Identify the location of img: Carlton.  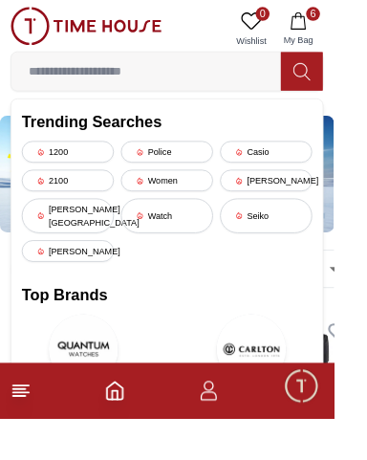
(276, 384).